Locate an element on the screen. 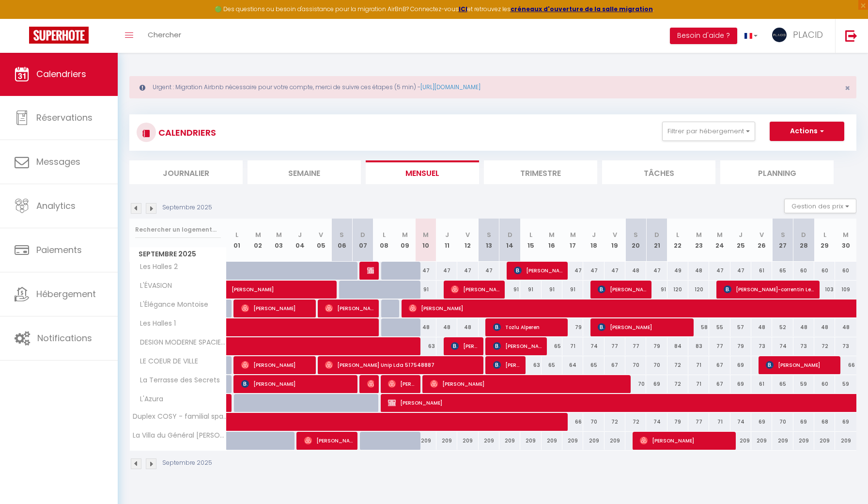  span: L'Élégance Montoise is located at coordinates (171, 305).